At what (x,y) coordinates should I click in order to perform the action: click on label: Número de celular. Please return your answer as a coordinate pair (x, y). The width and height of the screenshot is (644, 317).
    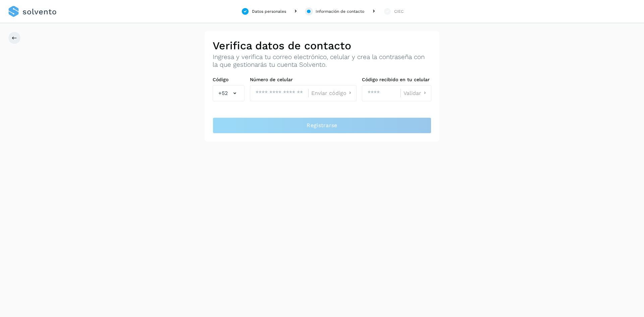
    Looking at the image, I should click on (303, 80).